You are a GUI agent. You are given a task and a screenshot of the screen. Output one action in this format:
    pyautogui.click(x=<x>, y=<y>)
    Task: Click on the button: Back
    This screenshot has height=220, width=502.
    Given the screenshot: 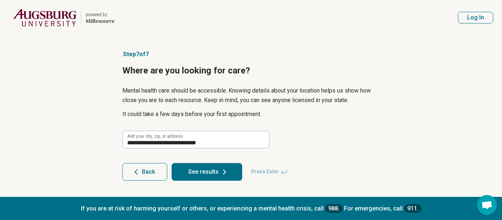 What is the action you would take?
    pyautogui.click(x=145, y=172)
    